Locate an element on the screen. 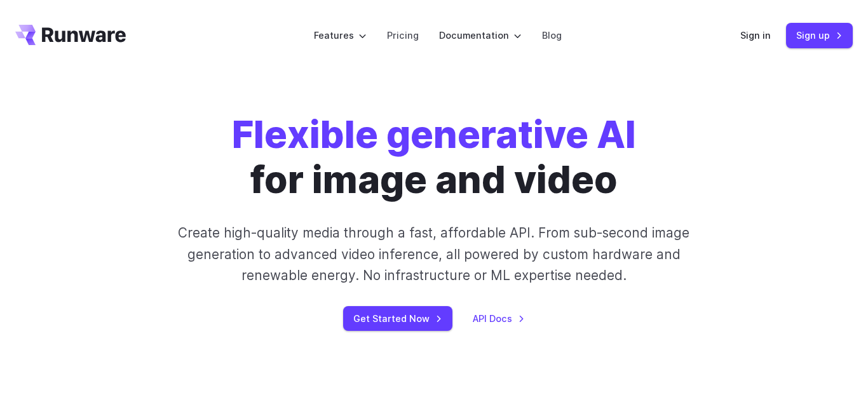  a: Blog is located at coordinates (552, 35).